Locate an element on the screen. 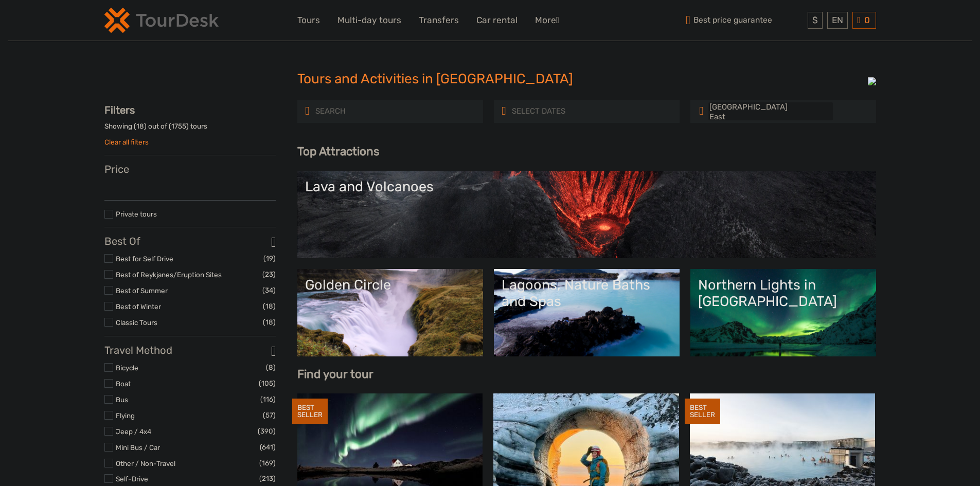 This screenshot has width=980, height=486. a: Self-Drive is located at coordinates (132, 479).